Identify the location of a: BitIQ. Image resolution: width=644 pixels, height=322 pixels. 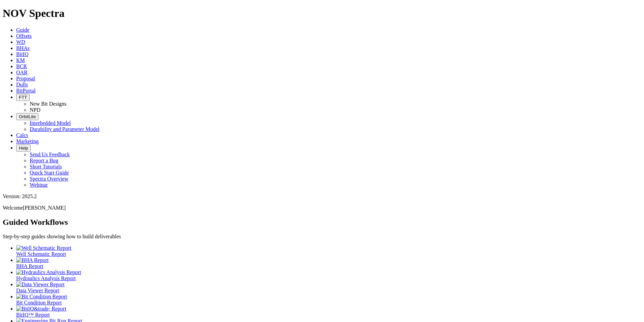
(22, 54).